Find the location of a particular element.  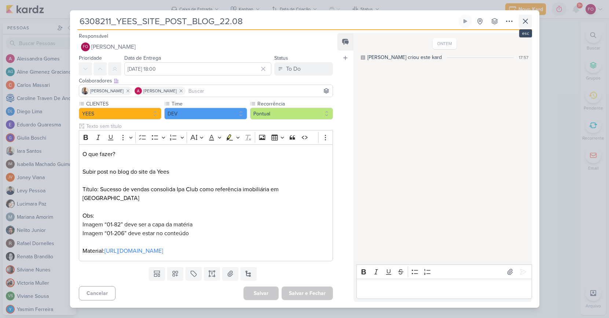

input: Texto sem título is located at coordinates (209, 126).